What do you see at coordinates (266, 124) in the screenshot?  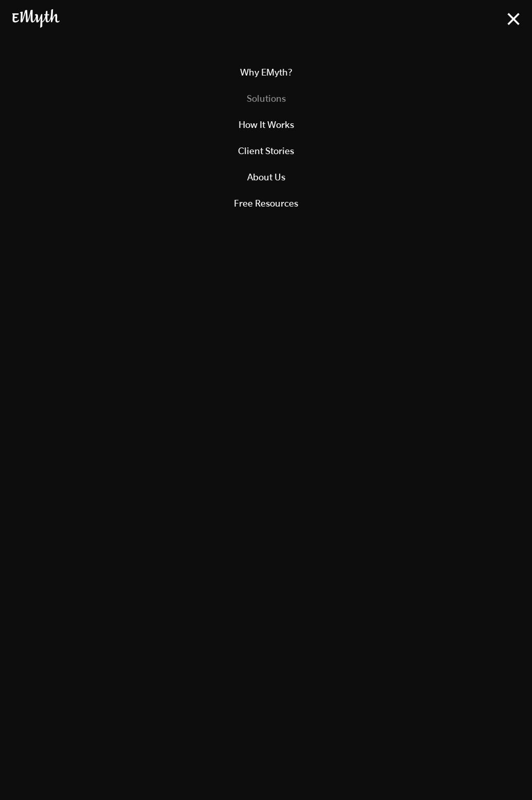 I see `a: How It Works` at bounding box center [266, 124].